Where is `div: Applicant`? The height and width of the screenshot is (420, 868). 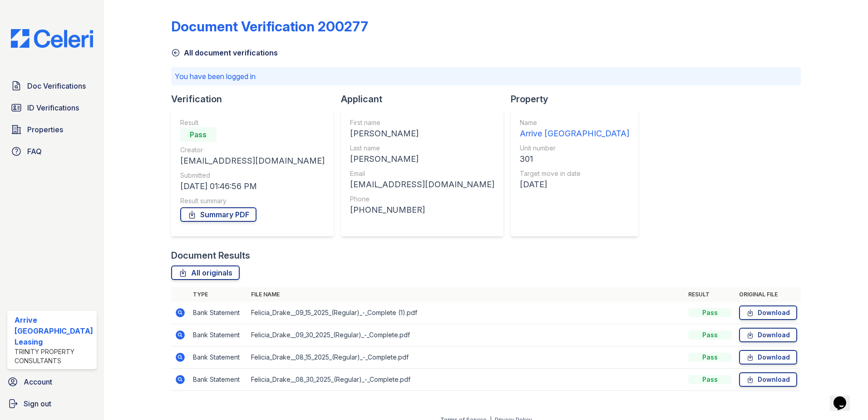 div: Applicant is located at coordinates (426, 99).